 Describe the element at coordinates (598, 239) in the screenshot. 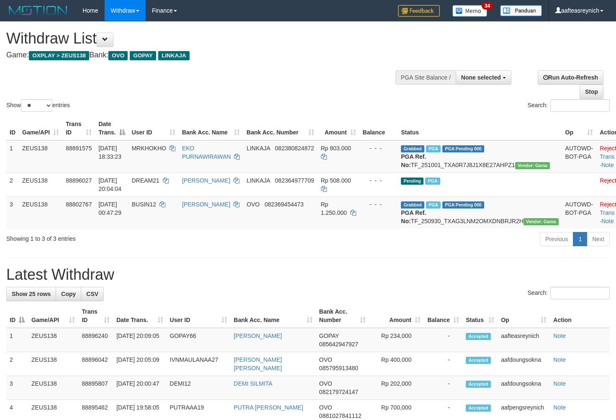

I see `a: Next` at that location.